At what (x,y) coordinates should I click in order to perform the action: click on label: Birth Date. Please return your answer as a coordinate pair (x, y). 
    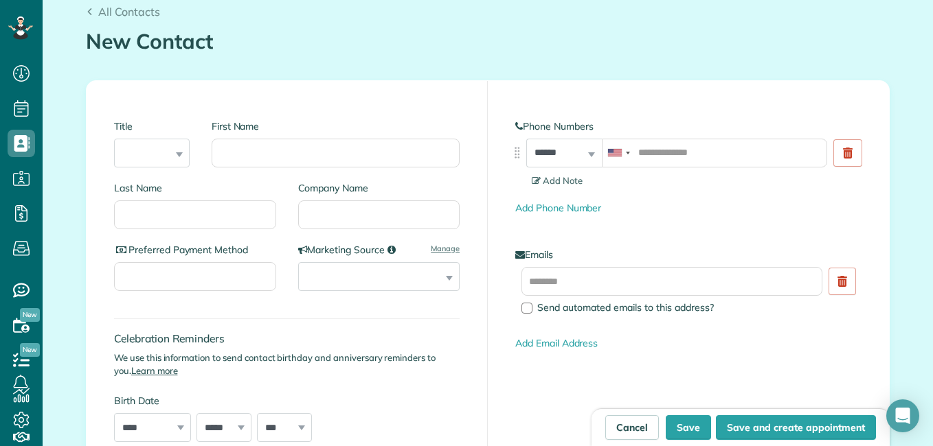
    Looking at the image, I should click on (229, 401).